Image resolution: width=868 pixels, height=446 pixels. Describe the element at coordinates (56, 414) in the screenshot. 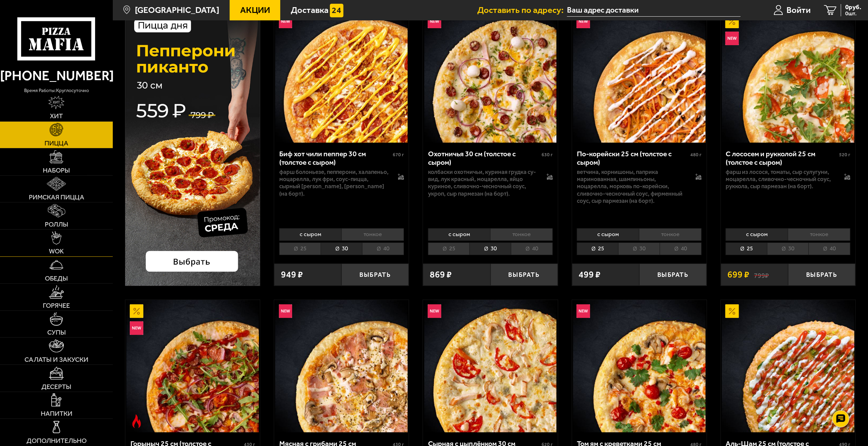

I see `span: Напитки` at that location.